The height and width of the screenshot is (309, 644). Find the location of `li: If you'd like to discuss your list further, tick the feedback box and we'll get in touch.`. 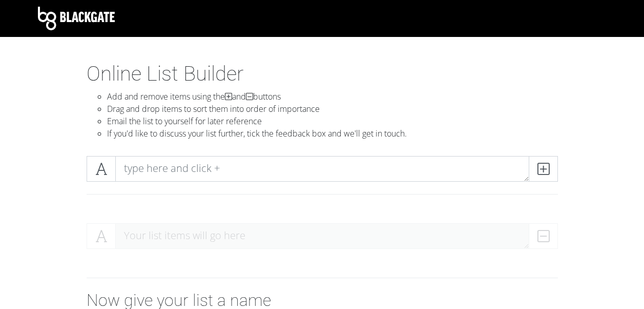

li: If you'd like to discuss your list further, tick the feedback box and we'll get in touch. is located at coordinates (333, 133).